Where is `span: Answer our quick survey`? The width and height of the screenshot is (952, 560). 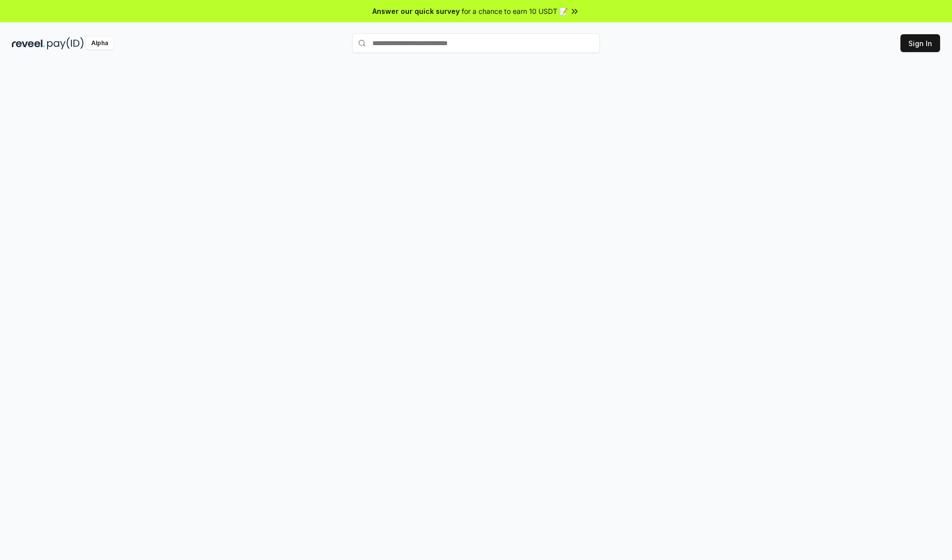
span: Answer our quick survey is located at coordinates (416, 11).